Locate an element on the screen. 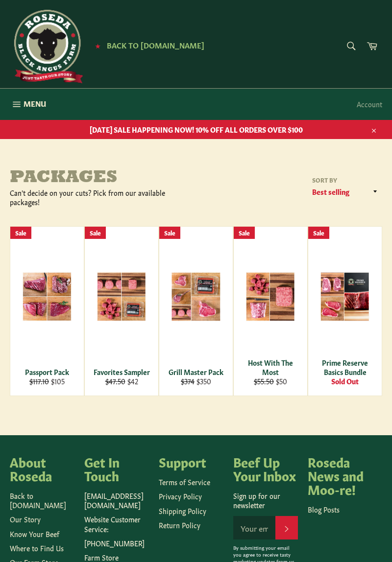  a: Know Your Beef is located at coordinates (34, 534).